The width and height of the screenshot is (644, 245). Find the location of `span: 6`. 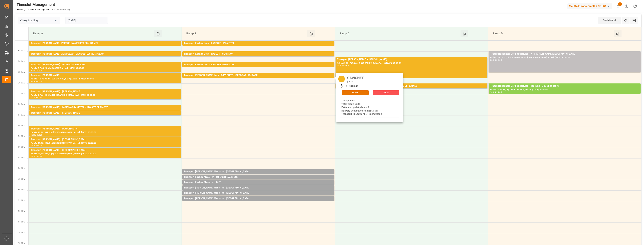

span: 6 is located at coordinates (620, 4).